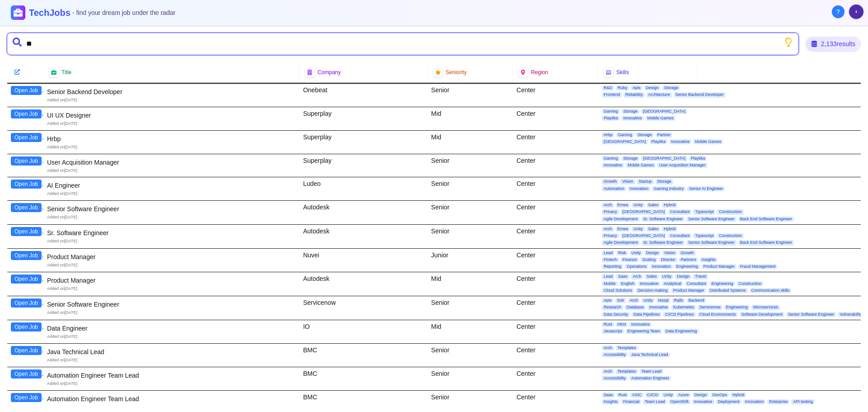 The image size is (868, 412). What do you see at coordinates (171, 280) in the screenshot?
I see `div: Product Manager` at bounding box center [171, 280].